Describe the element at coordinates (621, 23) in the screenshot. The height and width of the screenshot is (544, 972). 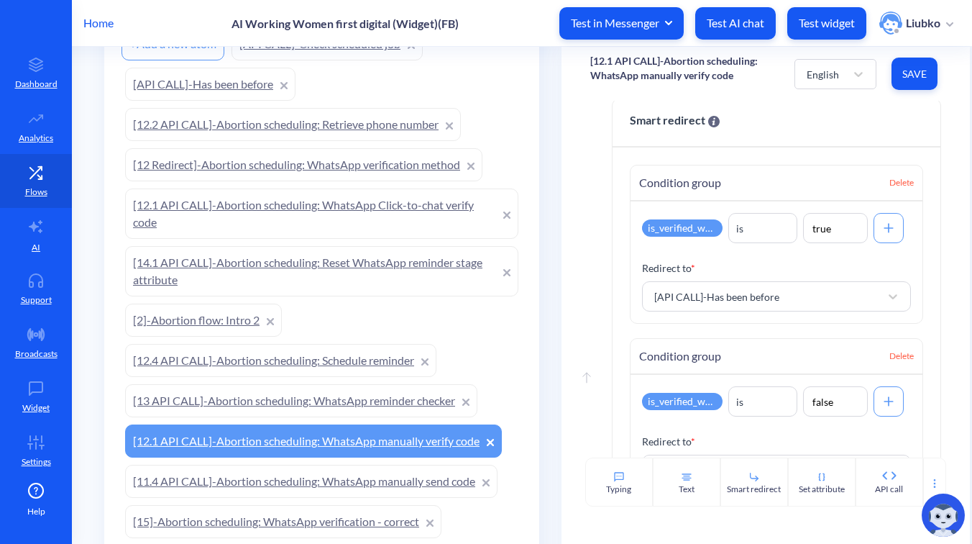
I see `button: Test in Messenger` at that location.